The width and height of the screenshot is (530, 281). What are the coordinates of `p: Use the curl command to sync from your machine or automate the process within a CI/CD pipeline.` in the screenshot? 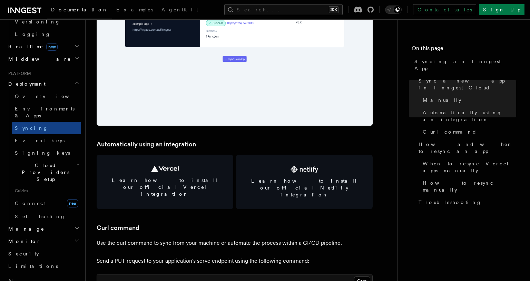 It's located at (235, 243).